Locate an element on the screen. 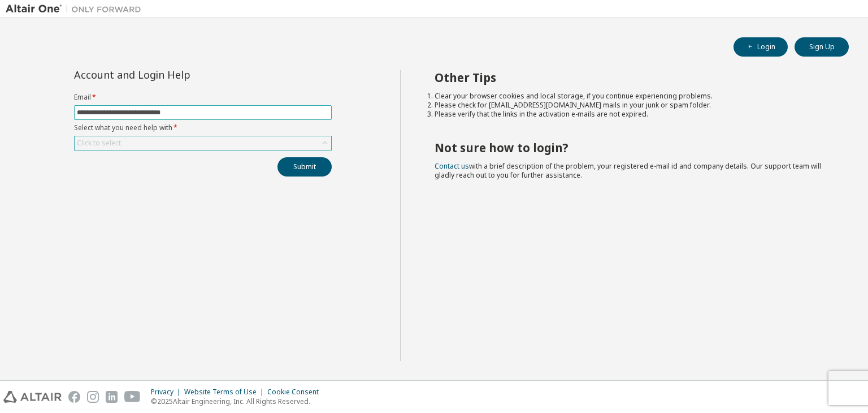  li: Clear your browser cookies and local storage, if you continue experiencing problems. is located at coordinates (632, 96).